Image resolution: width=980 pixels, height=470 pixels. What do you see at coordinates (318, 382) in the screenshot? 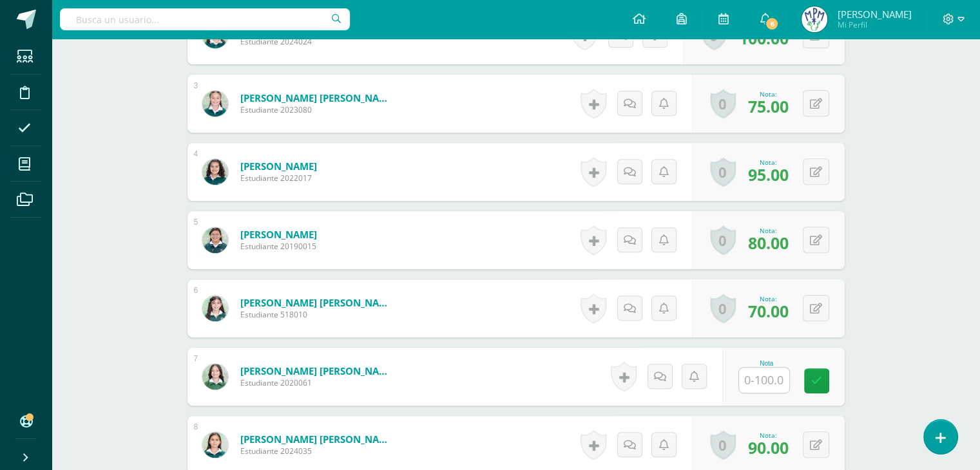
I see `span: Estudiante 2020061` at bounding box center [318, 382].